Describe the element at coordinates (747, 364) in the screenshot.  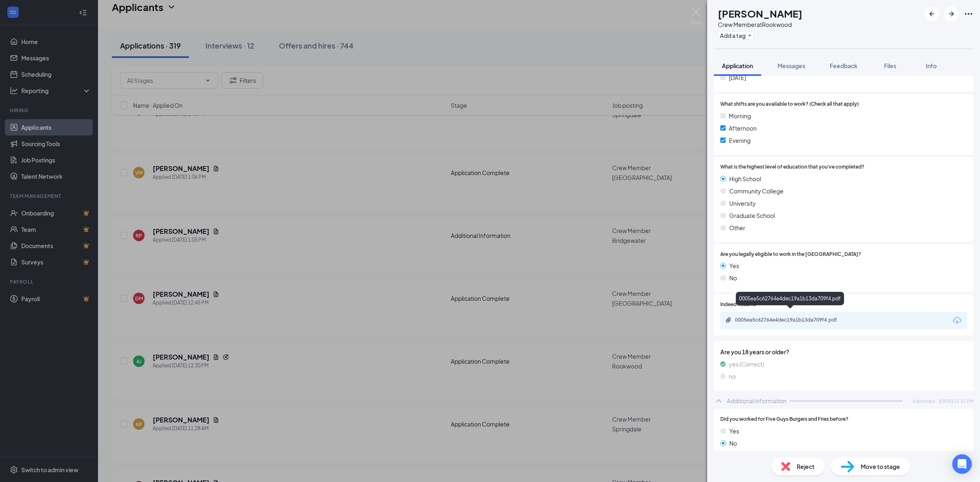
I see `span: yes (Correct)` at that location.